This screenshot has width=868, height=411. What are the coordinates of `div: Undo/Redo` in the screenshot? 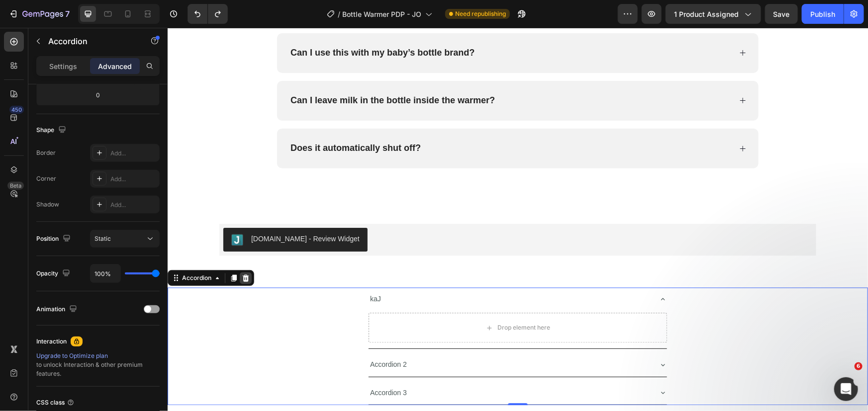 It's located at (208, 14).